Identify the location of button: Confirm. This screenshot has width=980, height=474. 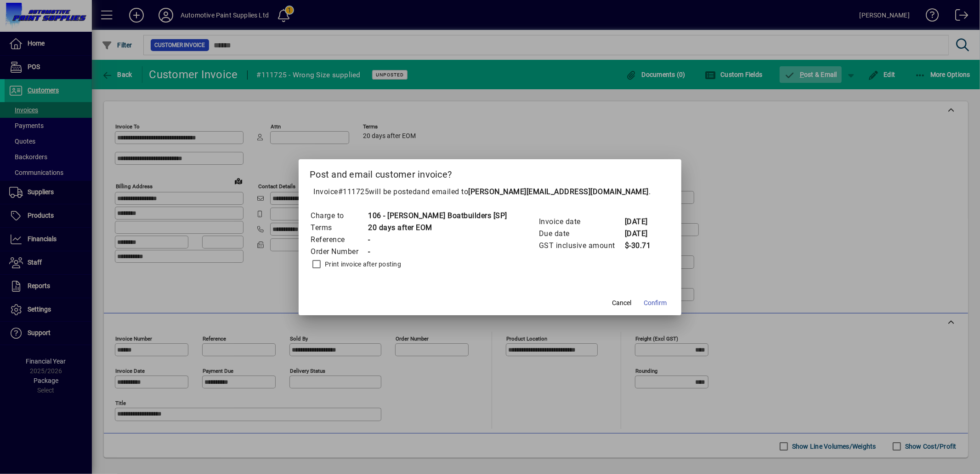
(655, 303).